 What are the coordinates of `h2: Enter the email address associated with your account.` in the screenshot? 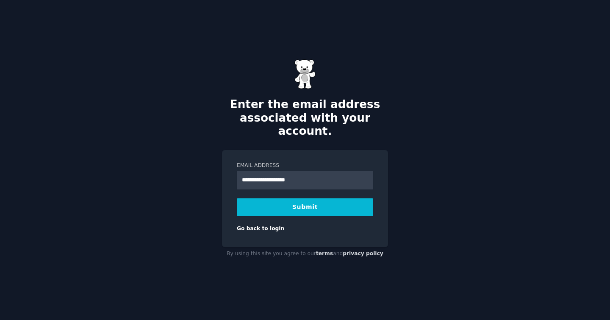 It's located at (305, 118).